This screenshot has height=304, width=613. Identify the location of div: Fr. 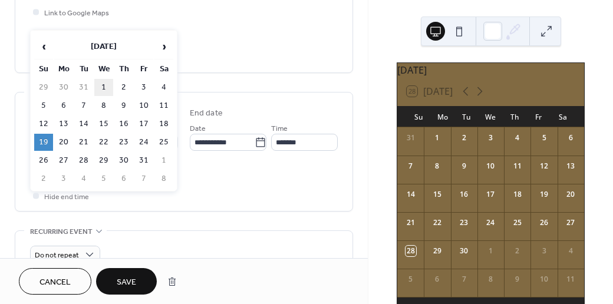
(539, 117).